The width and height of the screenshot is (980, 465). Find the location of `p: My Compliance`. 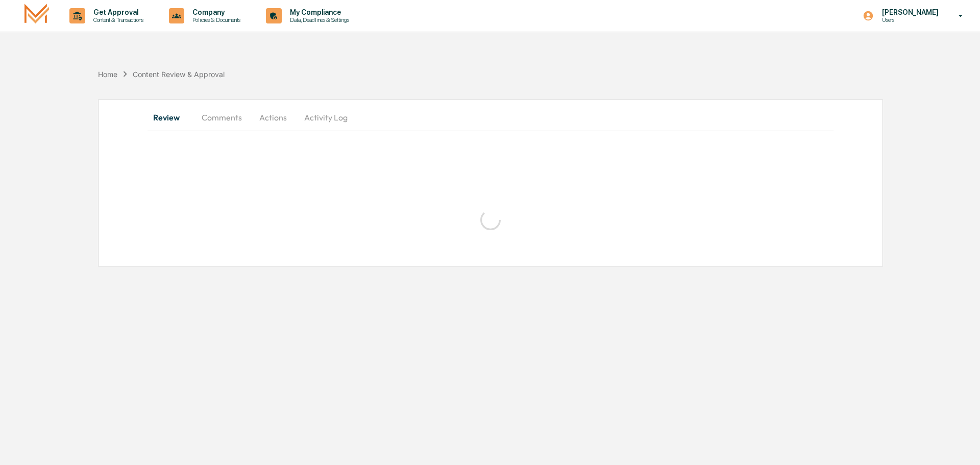

p: My Compliance is located at coordinates (318, 12).